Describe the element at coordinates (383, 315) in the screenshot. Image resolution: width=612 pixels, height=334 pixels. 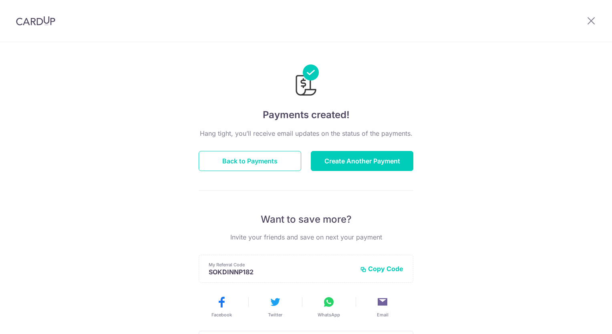
I see `span: Email` at that location.